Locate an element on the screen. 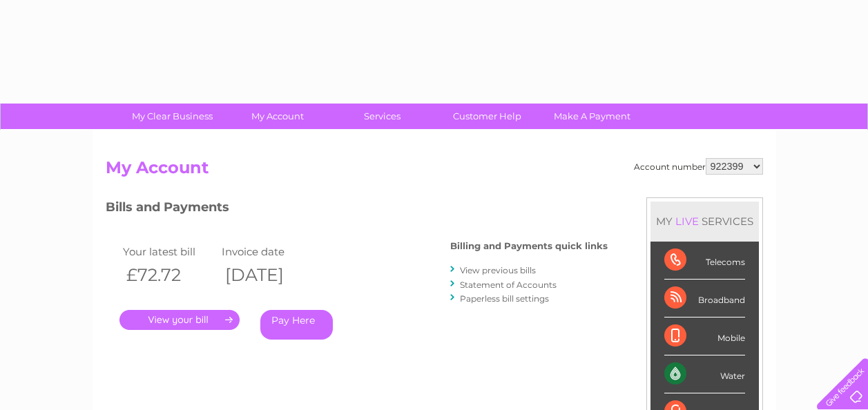 The width and height of the screenshot is (868, 410). div: LIVE is located at coordinates (687, 221).